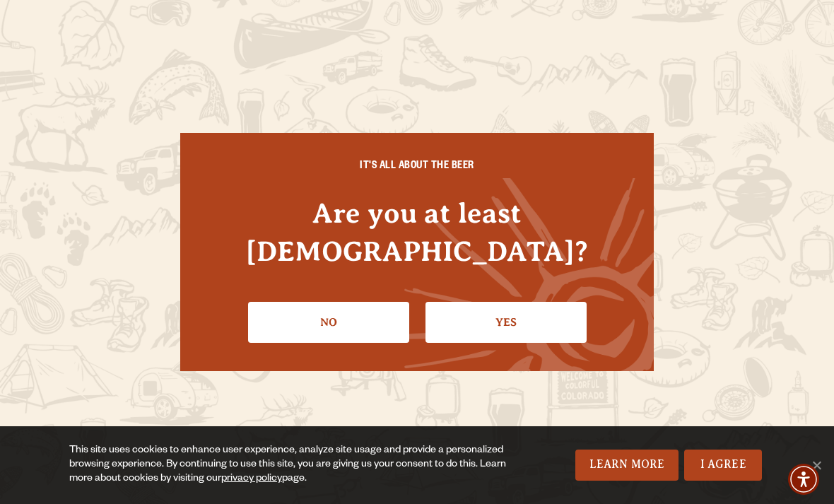 The height and width of the screenshot is (504, 834). Describe the element at coordinates (329, 322) in the screenshot. I see `a: No` at that location.